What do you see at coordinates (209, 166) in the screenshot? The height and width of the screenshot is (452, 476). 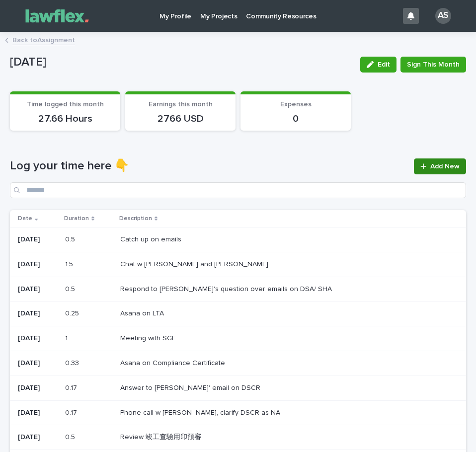 I see `h1: Log your time here 👇` at bounding box center [209, 166].